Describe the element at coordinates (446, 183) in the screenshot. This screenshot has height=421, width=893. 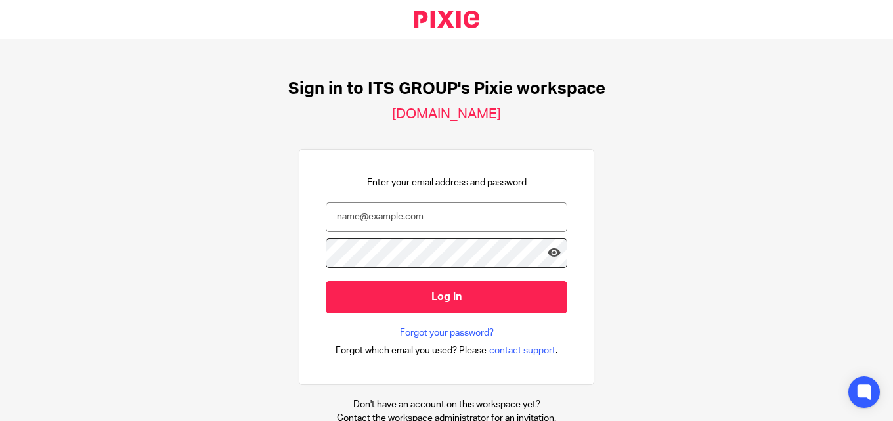
I see `p: Enter your email address and password` at that location.